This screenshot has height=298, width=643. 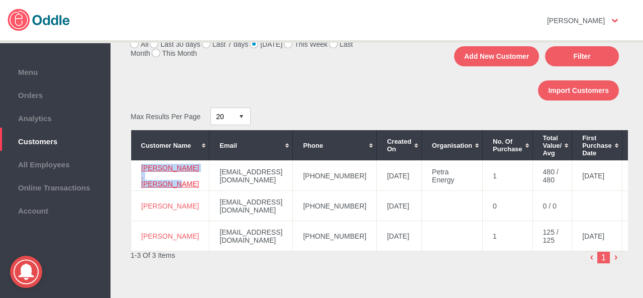 I want to click on span: 1-3 Of 3 Items, so click(x=153, y=255).